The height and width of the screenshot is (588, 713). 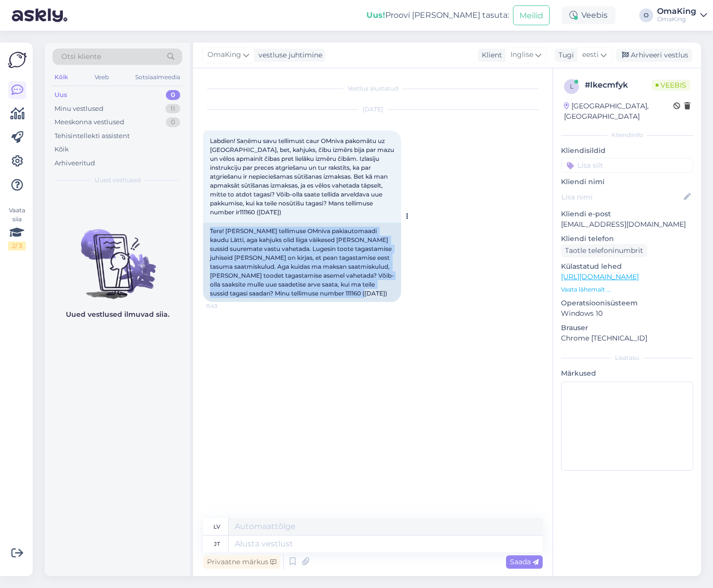 I want to click on font: Uued vestlused ilmuvad siia., so click(x=117, y=314).